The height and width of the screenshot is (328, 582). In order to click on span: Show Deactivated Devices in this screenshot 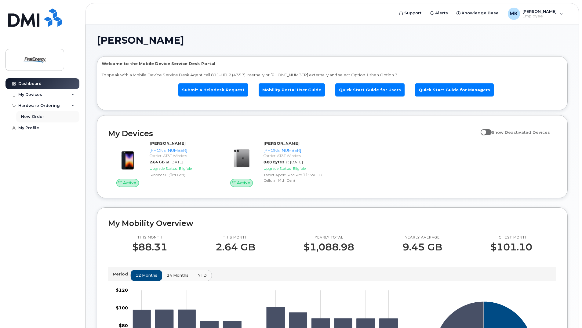, I will do `click(521, 132)`.